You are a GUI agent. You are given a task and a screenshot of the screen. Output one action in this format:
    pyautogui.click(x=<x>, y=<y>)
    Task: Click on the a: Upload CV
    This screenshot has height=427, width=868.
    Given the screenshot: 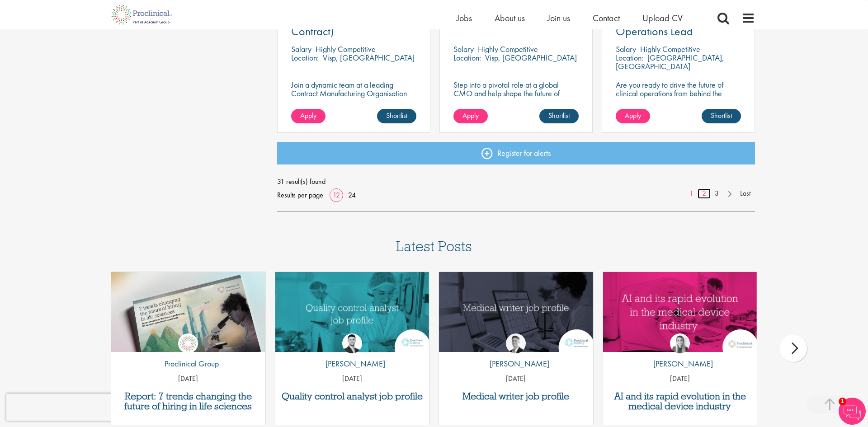 What is the action you would take?
    pyautogui.click(x=663, y=18)
    